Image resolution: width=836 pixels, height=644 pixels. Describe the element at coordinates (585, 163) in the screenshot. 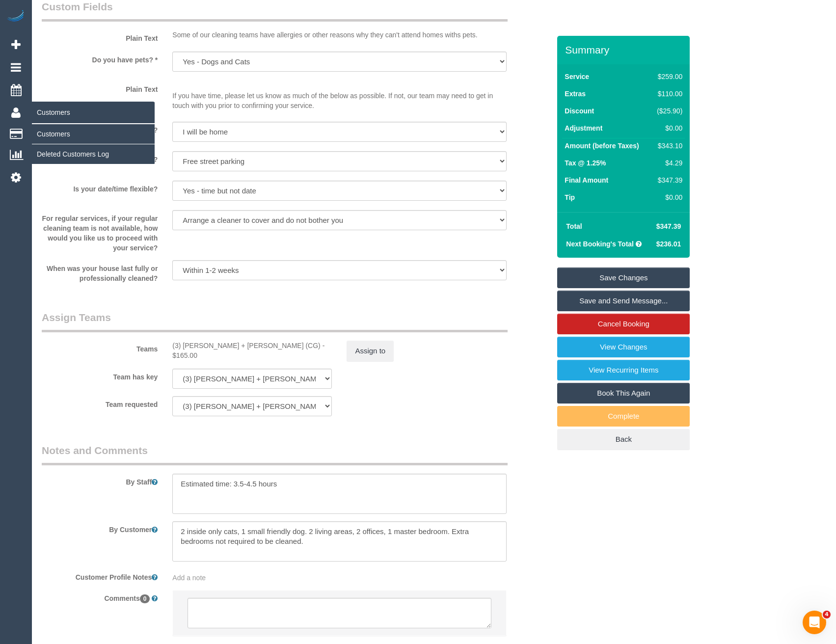

I see `label: Tax @ 1.25%` at that location.